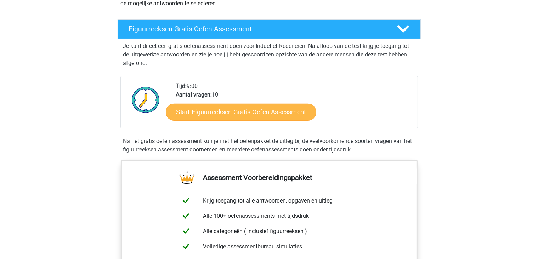 This screenshot has width=538, height=259. What do you see at coordinates (269, 145) in the screenshot?
I see `div: Na het gratis oefen assessment kun je met het oefenpakket de uitleg bij de veelvoorkomende soorte...` at bounding box center [269, 145].